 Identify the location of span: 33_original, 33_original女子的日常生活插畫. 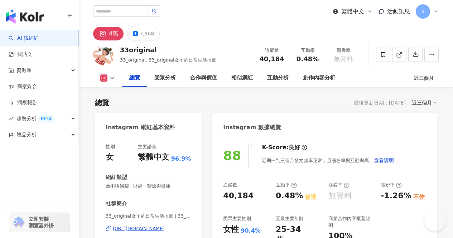
(168, 60).